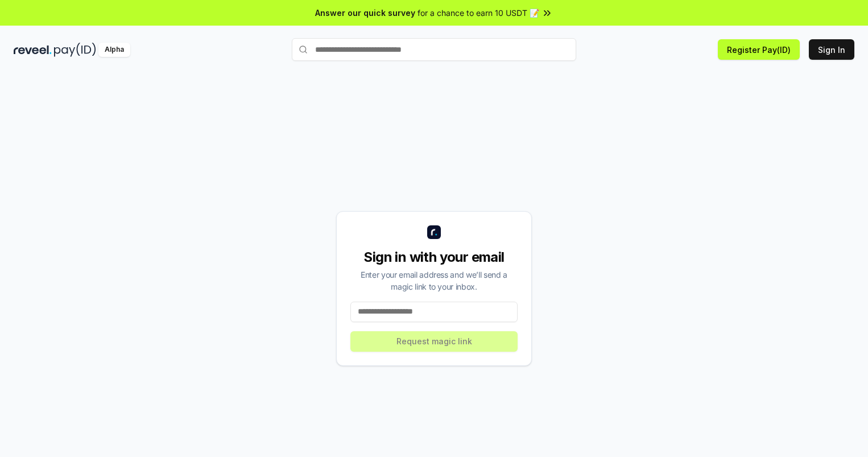 The height and width of the screenshot is (457, 868). What do you see at coordinates (434, 281) in the screenshot?
I see `div: Enter your email address and we’ll send a magic link to your inbox.` at bounding box center [434, 281].